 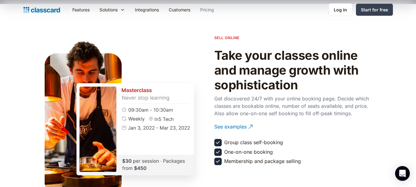 What do you see at coordinates (207, 10) in the screenshot?
I see `a: Pricing` at bounding box center [207, 10].